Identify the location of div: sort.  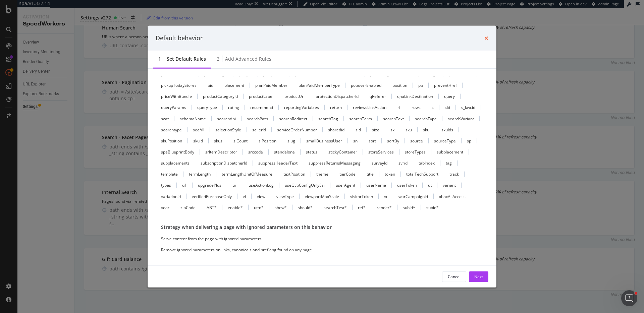
(372, 141).